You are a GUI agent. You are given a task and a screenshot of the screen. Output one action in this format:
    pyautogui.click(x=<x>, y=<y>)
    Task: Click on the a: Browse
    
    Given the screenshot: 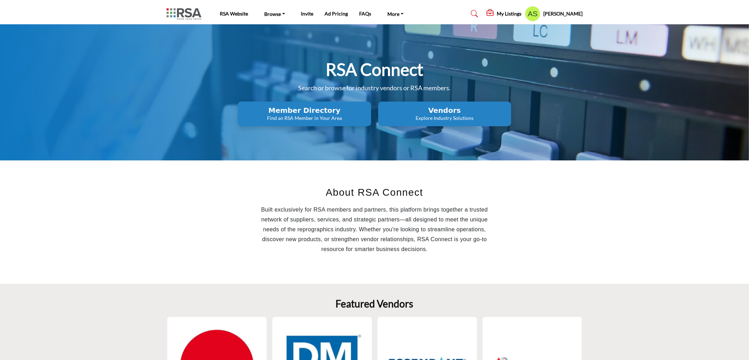 What is the action you would take?
    pyautogui.click(x=274, y=14)
    